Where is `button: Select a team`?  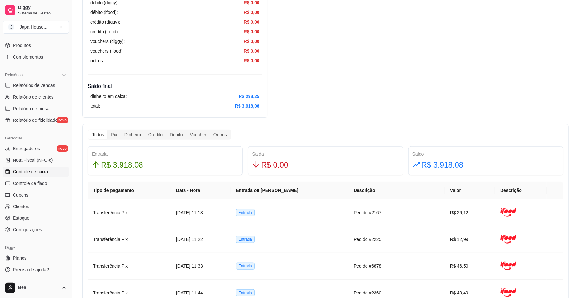
button: Select a team is located at coordinates (36, 27).